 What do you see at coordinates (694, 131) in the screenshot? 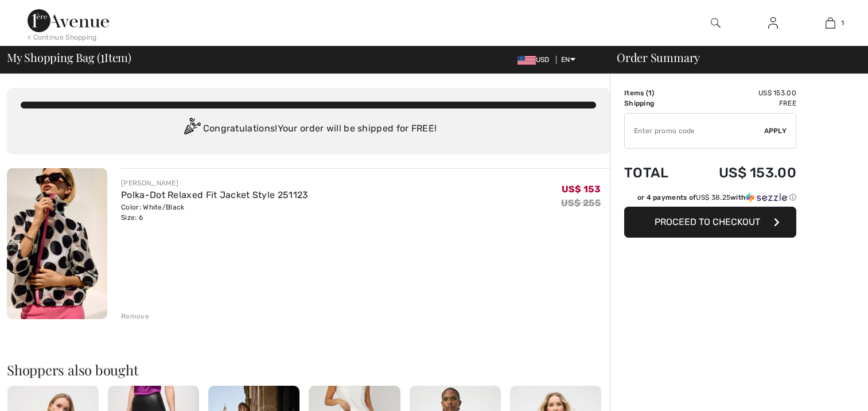
I see `input: Promo code` at bounding box center [694, 131].